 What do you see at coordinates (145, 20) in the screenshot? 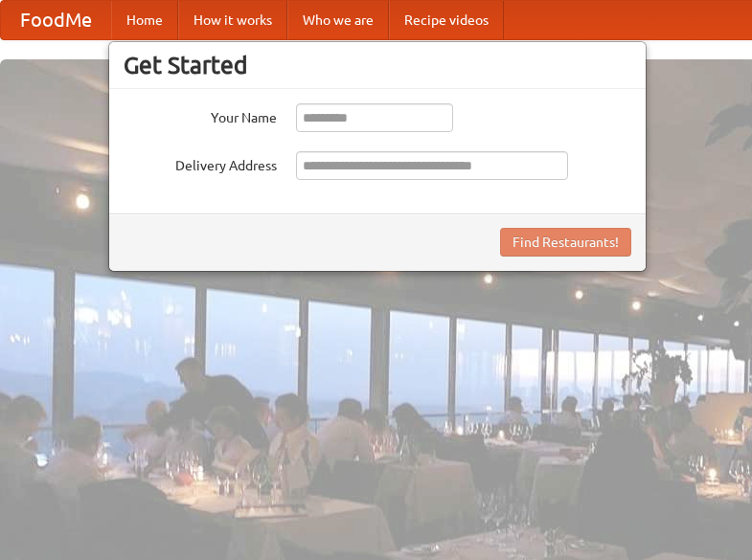
I see `a: Home` at bounding box center [145, 20].